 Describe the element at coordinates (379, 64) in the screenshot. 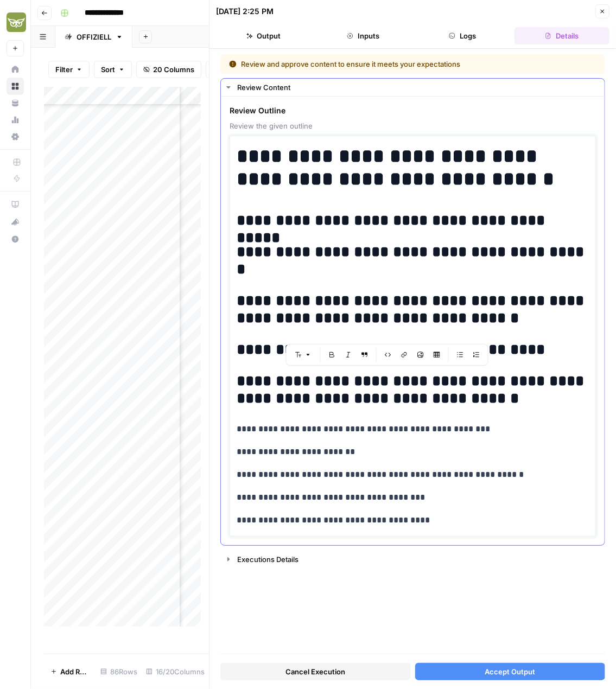

I see `div: Review and approve content to ensure it meets your expectations` at that location.